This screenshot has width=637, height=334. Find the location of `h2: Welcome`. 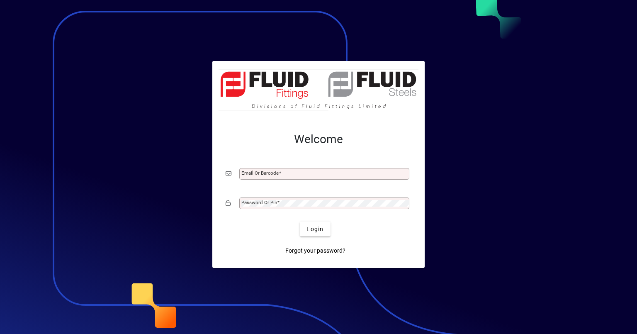

h2: Welcome is located at coordinates (318, 139).